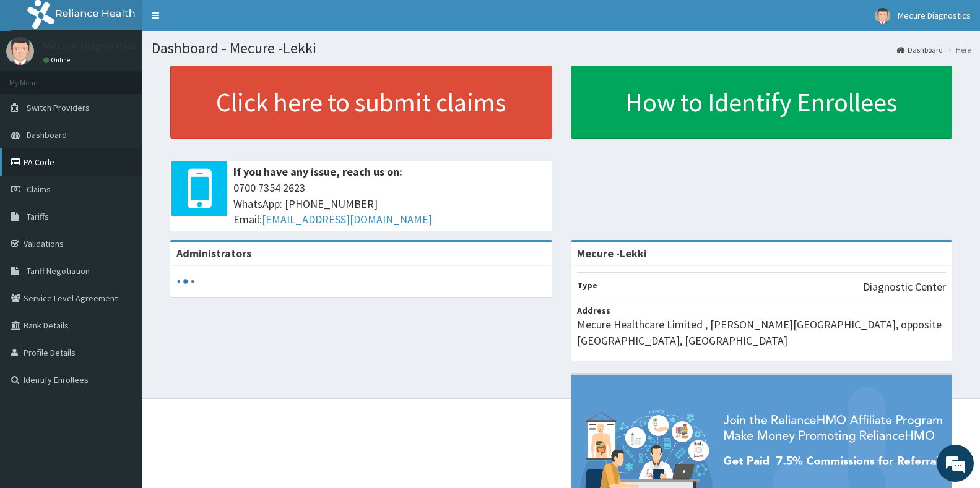 This screenshot has height=488, width=980. I want to click on span: Dashboard, so click(46, 135).